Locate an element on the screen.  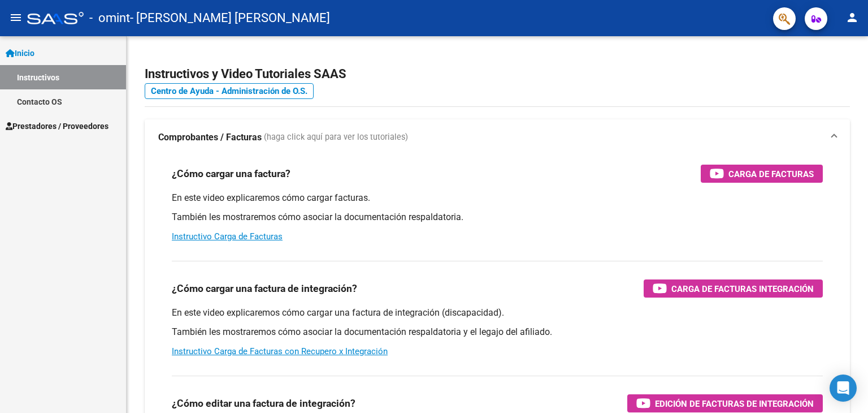
strong: Comprobantes / Facturas is located at coordinates (209, 137).